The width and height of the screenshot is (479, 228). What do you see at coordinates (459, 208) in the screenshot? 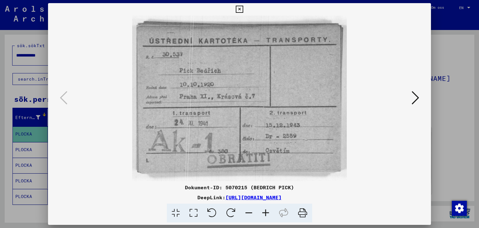
I see `div: Ändra samtycke` at bounding box center [459, 208].